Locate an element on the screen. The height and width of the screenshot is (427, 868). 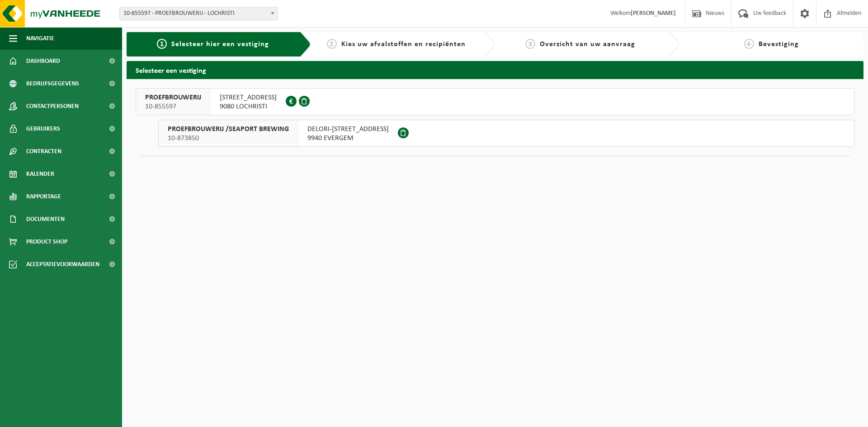
span: Contracten is located at coordinates (44, 151).